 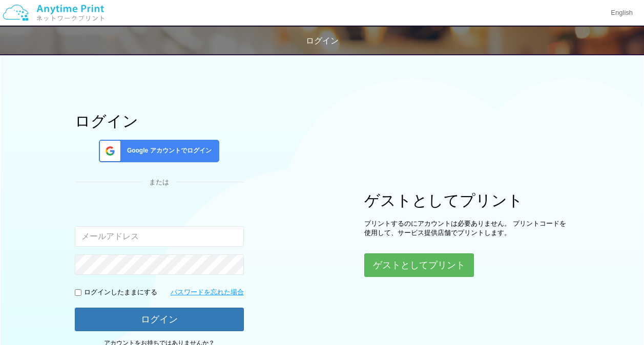 I want to click on span: ログイン, so click(x=322, y=40).